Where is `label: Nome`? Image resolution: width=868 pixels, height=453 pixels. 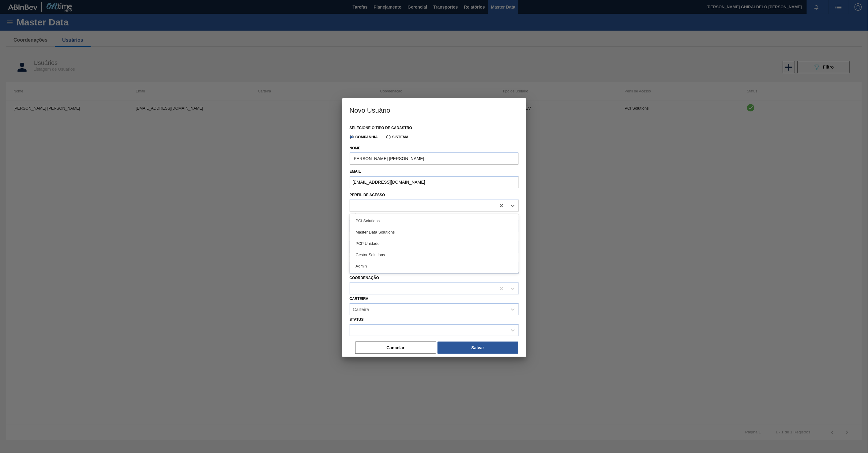
label: Nome is located at coordinates (434, 148).